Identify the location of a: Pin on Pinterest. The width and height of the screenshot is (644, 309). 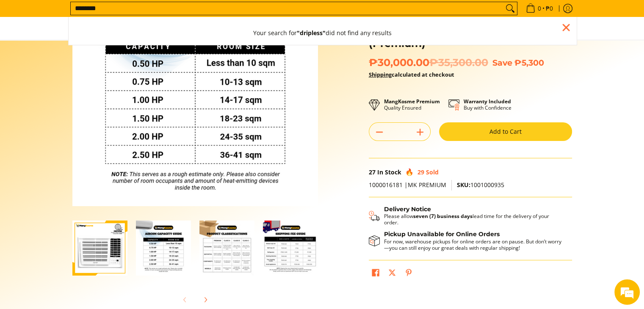
(409, 274).